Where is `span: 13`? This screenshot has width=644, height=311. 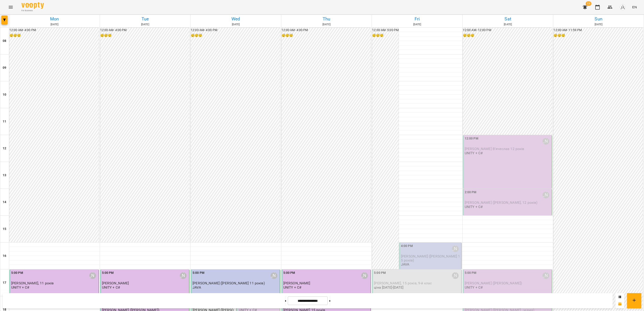 span: 13 is located at coordinates (589, 4).